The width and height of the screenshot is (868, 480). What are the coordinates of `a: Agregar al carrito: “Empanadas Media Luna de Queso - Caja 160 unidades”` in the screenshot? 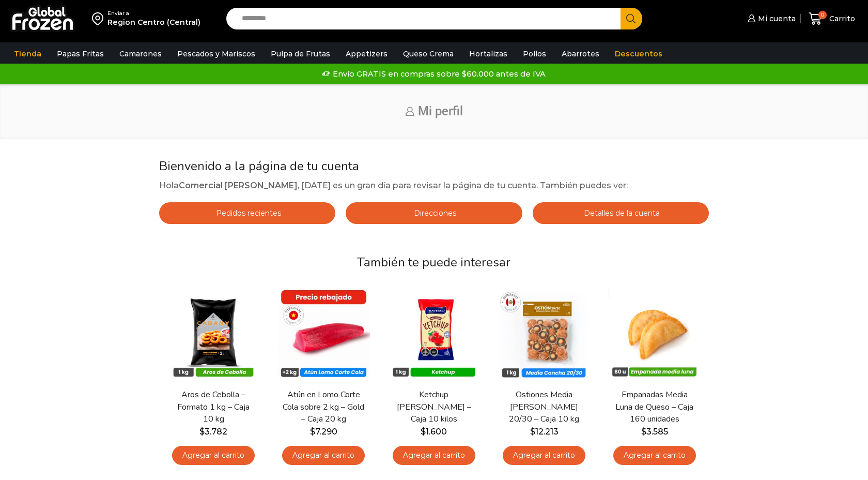 It's located at (655, 455).